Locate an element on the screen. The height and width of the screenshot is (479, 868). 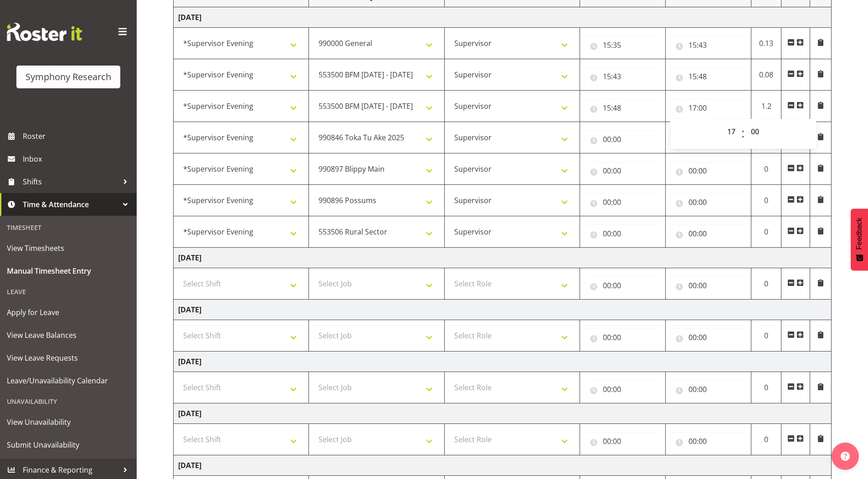
td: 1.2 is located at coordinates (766, 106).